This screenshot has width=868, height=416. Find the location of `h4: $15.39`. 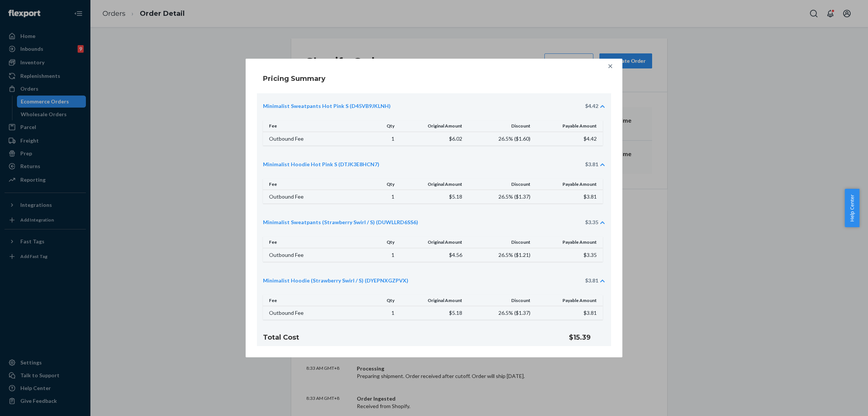

h4: $15.39 is located at coordinates (587, 338).